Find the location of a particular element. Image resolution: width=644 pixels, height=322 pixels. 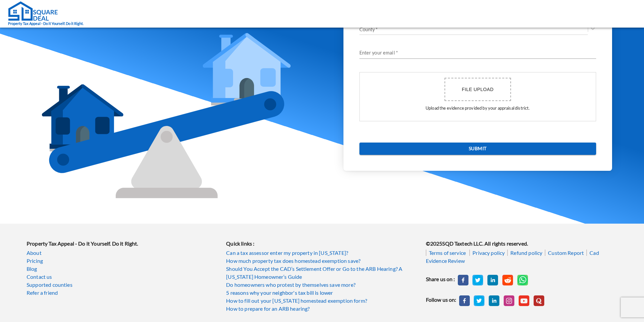

a: Property Tax Appeal - Do it Yourself. Do it Right. is located at coordinates (46, 13).